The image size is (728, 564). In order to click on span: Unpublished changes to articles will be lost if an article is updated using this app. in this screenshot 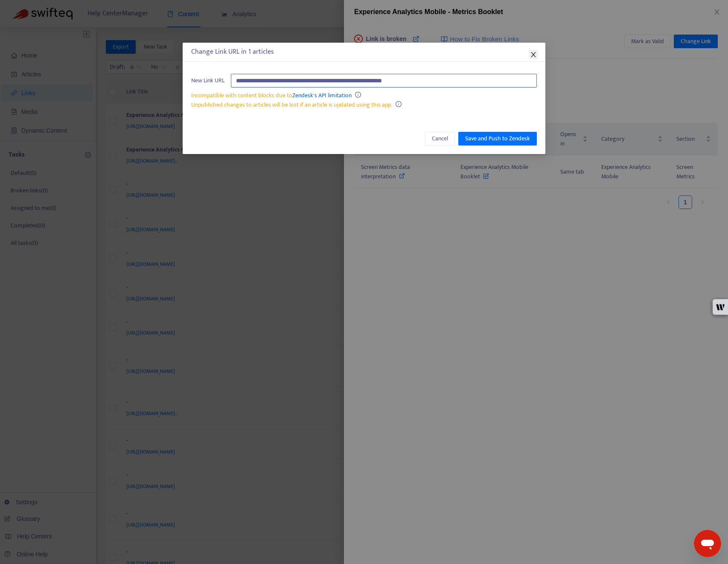, I will do `click(291, 105)`.